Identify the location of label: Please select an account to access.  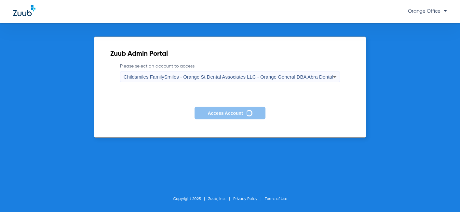
(230, 72).